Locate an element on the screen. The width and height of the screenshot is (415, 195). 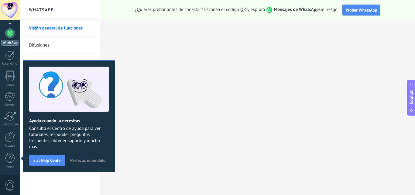
button: Perfecto, entendido is located at coordinates (88, 160).